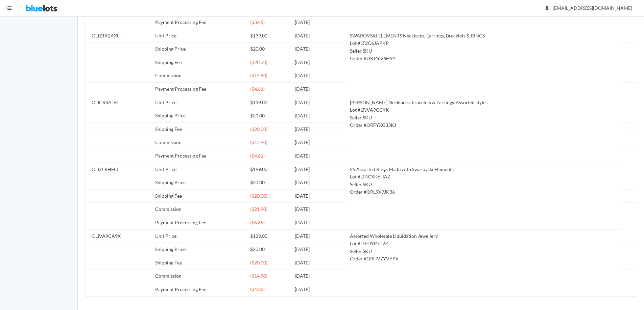  What do you see at coordinates (257, 222) in the screenshot?
I see `span: ($6.35)` at bounding box center [257, 222].